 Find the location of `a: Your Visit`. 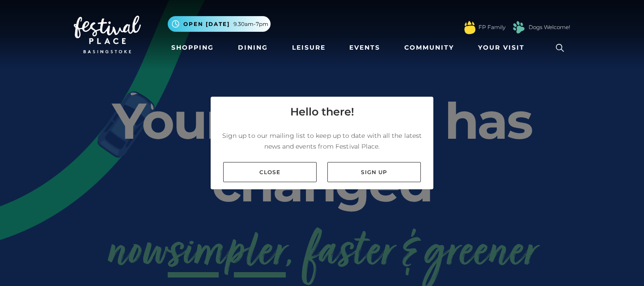

a: Your Visit is located at coordinates (503, 47).